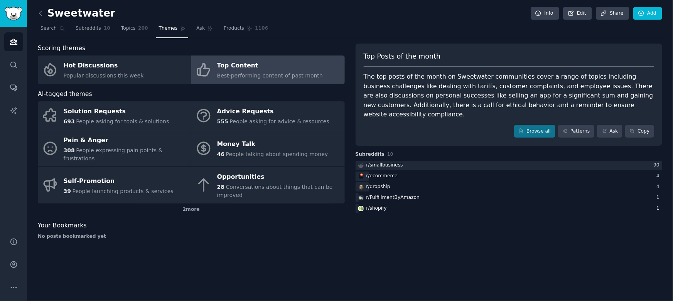  What do you see at coordinates (639, 131) in the screenshot?
I see `button: Copy` at bounding box center [639, 131].